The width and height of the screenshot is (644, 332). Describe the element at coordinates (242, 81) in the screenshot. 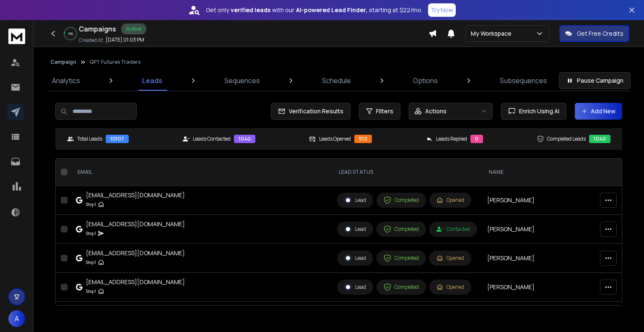

I see `a: Sequences` at that location.